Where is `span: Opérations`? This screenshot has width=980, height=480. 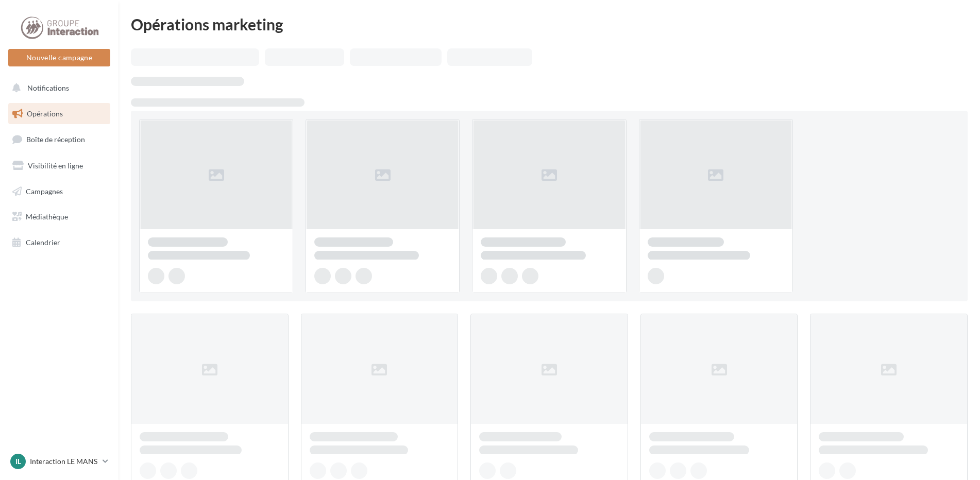
span: Opérations is located at coordinates (45, 113).